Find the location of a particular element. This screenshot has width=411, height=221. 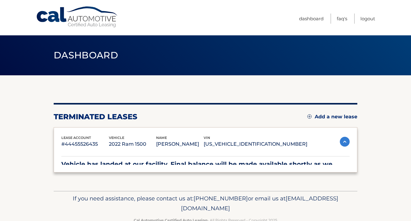

span: vin is located at coordinates (207, 138).